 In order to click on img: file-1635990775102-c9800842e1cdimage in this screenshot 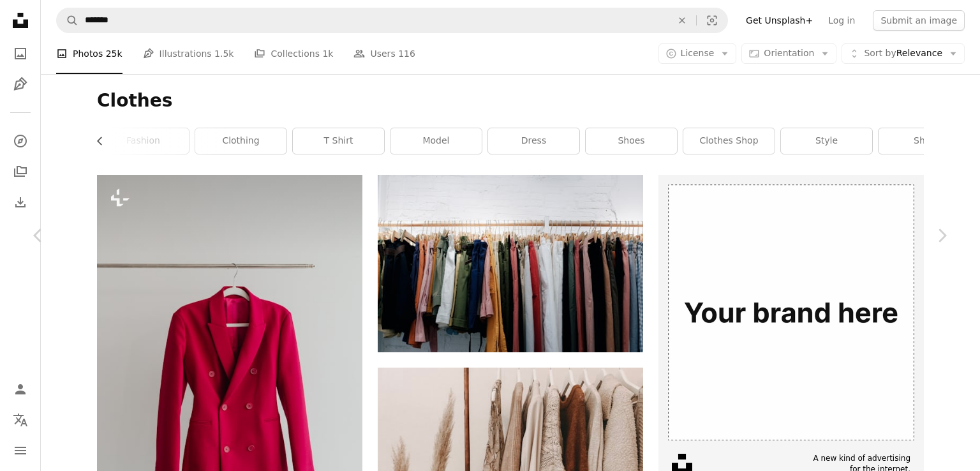, I will do `click(791, 307)`.